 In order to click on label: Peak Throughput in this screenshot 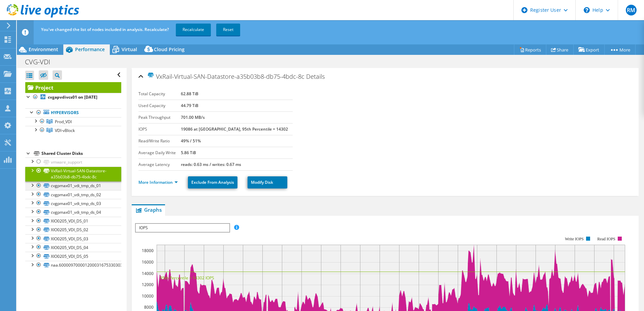, I will do `click(159, 118)`.